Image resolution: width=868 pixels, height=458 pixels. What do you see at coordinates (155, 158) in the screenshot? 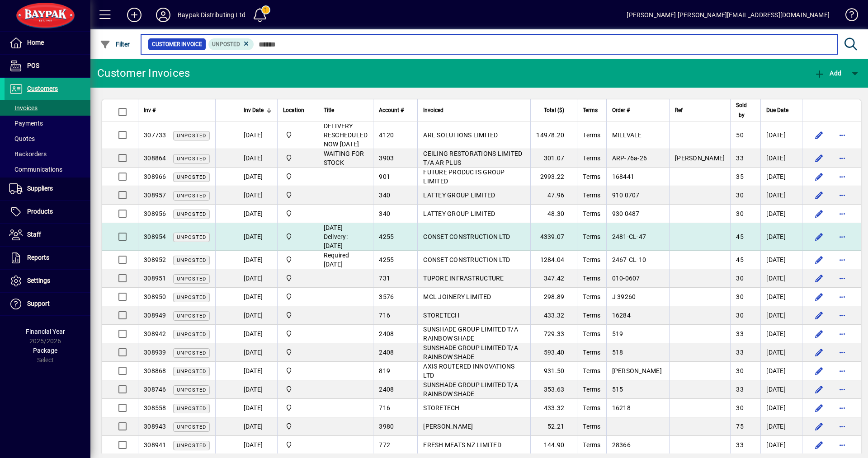
I see `span: 308864` at bounding box center [155, 158].